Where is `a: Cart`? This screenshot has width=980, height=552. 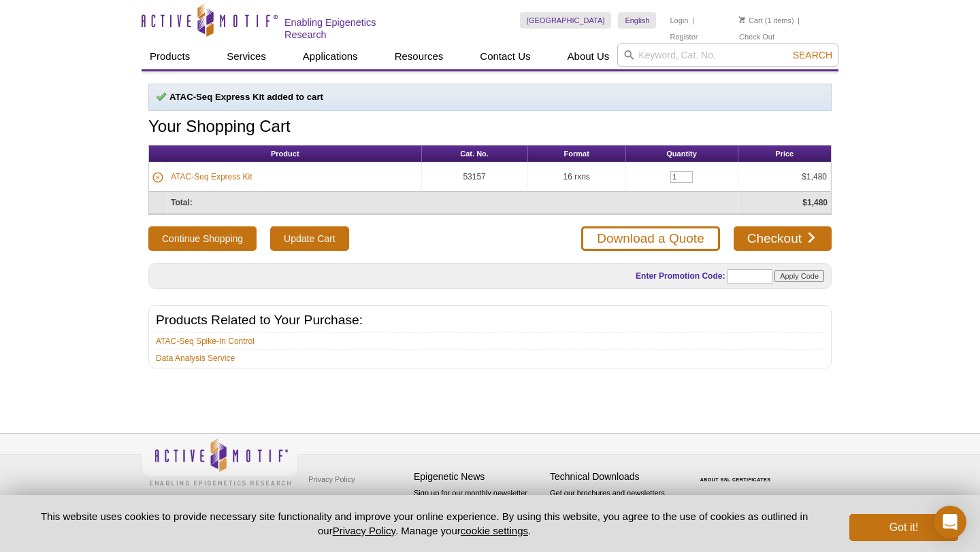 a: Cart is located at coordinates (751, 20).